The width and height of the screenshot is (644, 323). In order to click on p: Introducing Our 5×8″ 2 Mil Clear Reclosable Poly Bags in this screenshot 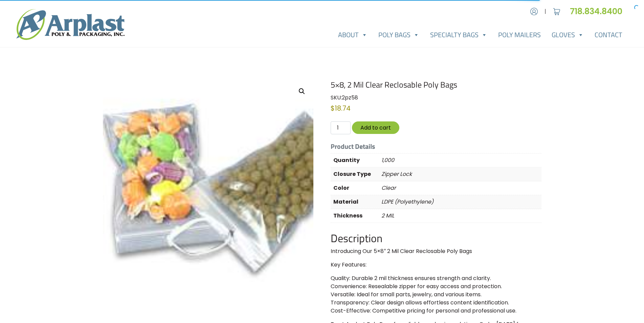, I will do `click(436, 252)`.